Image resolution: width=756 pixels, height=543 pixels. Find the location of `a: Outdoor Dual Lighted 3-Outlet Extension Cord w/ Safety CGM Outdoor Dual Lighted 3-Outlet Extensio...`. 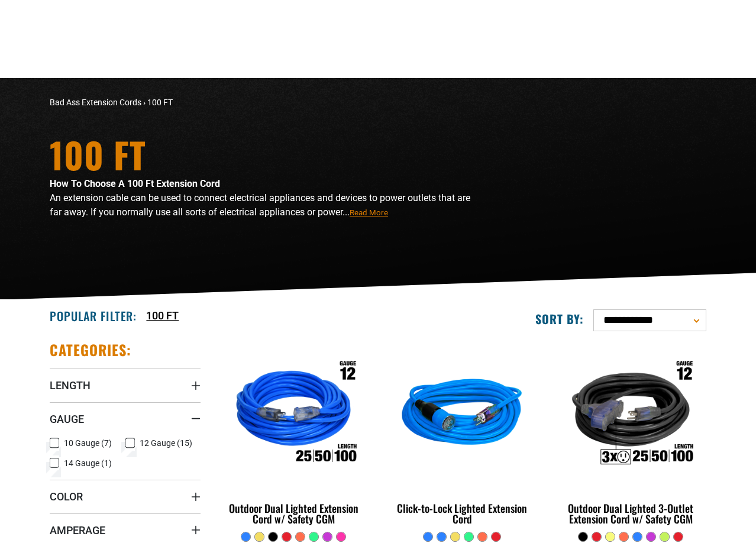

a: Outdoor Dual Lighted 3-Outlet Extension Cord w/ Safety CGM Outdoor Dual Lighted 3-Outlet Extensio... is located at coordinates (631, 436).